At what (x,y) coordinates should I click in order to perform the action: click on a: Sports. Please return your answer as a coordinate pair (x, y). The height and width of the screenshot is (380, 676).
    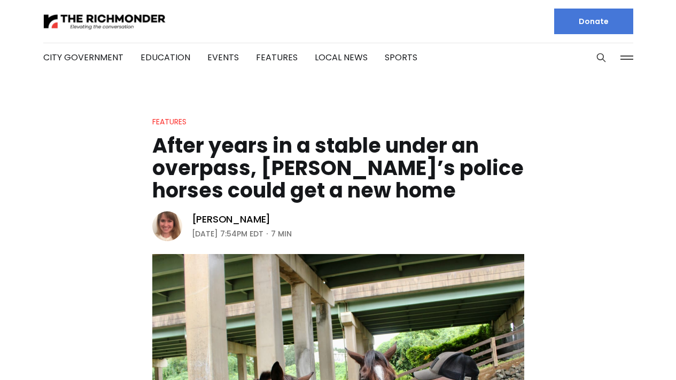
    Looking at the image, I should click on (401, 57).